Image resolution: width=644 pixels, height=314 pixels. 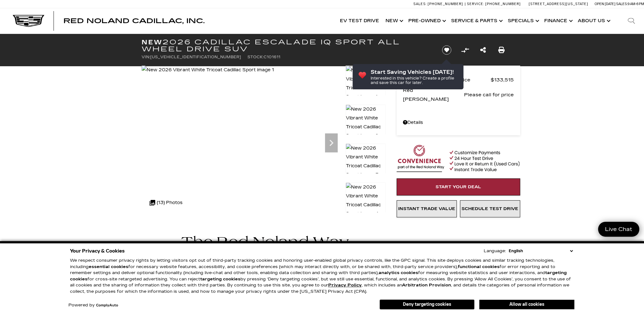 I want to click on a: Details, so click(x=459, y=123).